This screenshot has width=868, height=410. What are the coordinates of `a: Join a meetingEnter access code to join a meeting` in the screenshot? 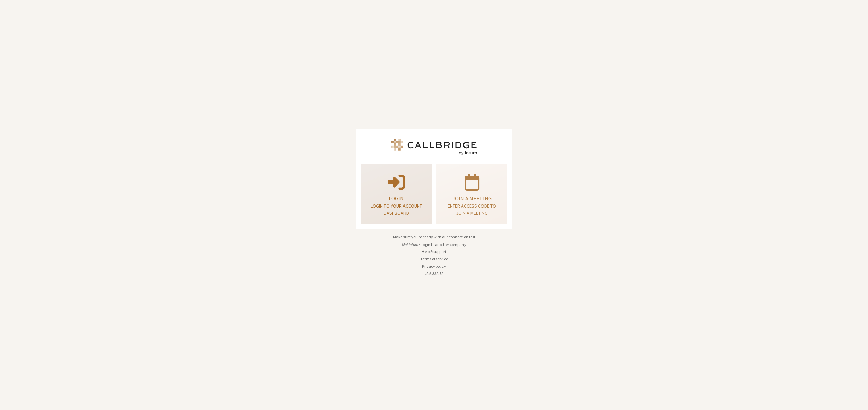 It's located at (472, 194).